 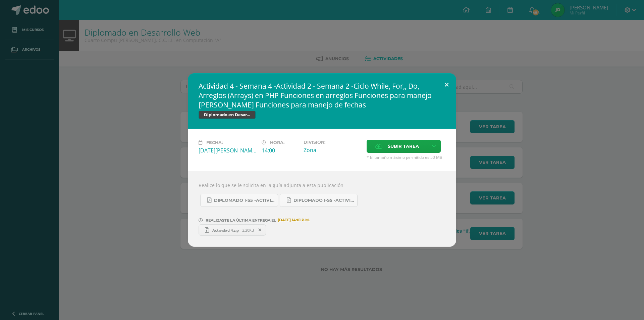 What do you see at coordinates (214, 142) in the screenshot?
I see `span: Fecha:` at bounding box center [214, 142].